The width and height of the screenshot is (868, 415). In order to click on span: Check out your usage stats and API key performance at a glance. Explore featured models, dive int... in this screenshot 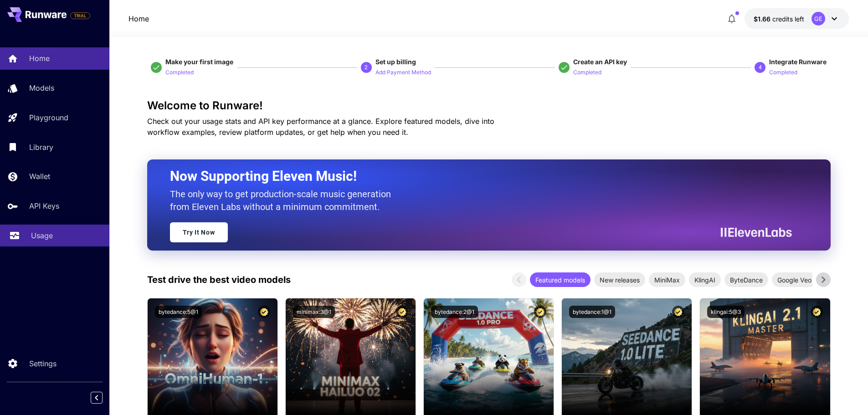, I will do `click(321, 127)`.